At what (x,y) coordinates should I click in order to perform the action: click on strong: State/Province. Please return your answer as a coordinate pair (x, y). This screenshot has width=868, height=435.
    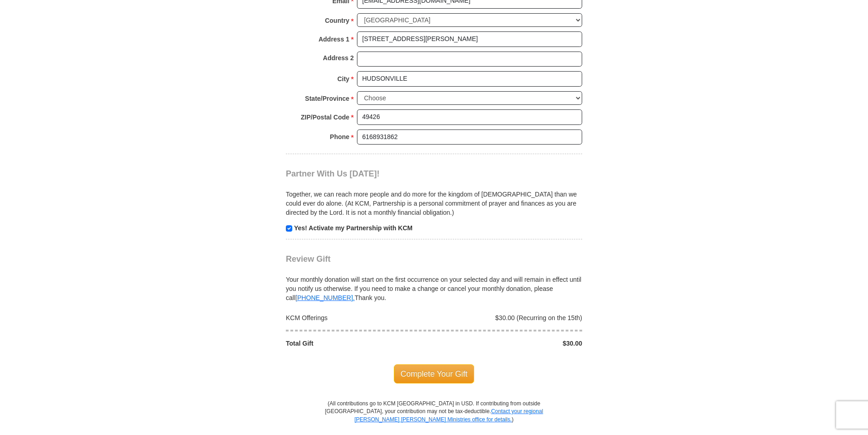
    Looking at the image, I should click on (327, 98).